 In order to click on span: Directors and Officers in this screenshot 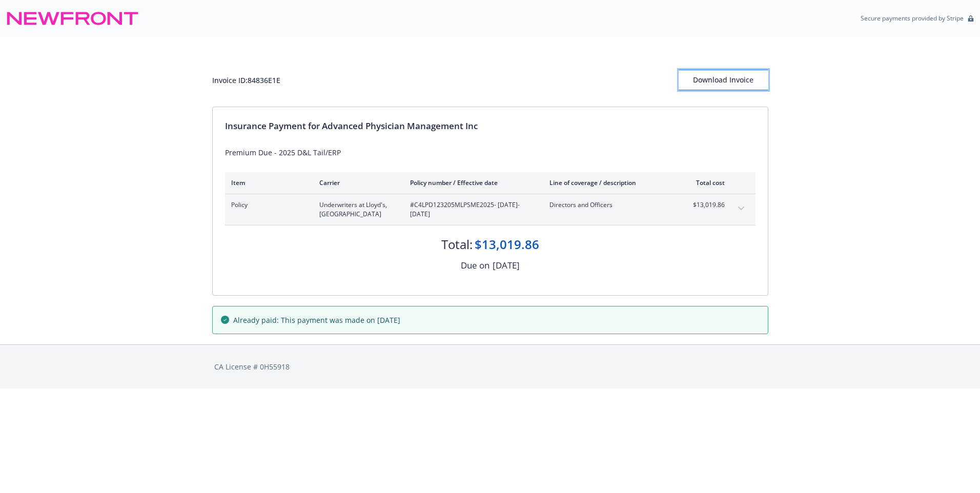, I will do `click(610, 205)`.